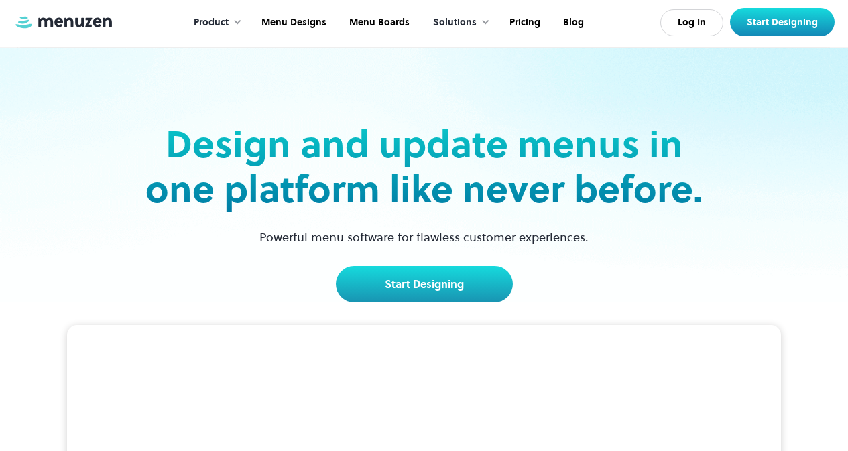 This screenshot has height=451, width=848. I want to click on a: Menu Boards, so click(378, 23).